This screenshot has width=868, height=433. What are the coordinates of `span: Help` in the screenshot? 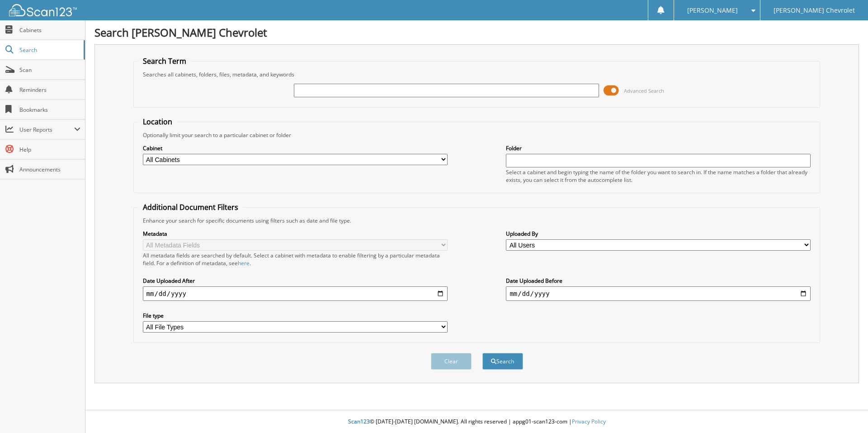 It's located at (50, 149).